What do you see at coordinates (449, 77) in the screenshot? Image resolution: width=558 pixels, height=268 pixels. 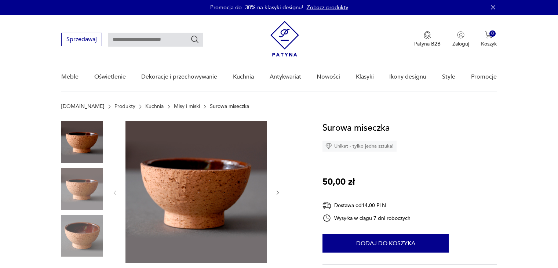 I see `a: Style` at bounding box center [449, 77].